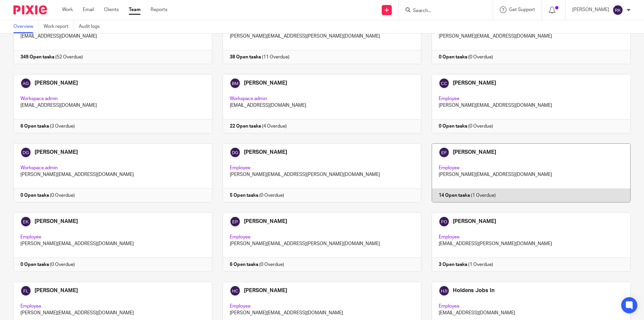  Describe the element at coordinates (111, 10) in the screenshot. I see `a: Clients` at that location.